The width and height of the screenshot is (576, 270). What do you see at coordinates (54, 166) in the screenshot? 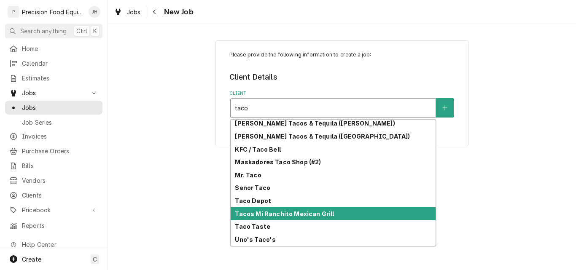
I see `a: Bills` at bounding box center [54, 166].